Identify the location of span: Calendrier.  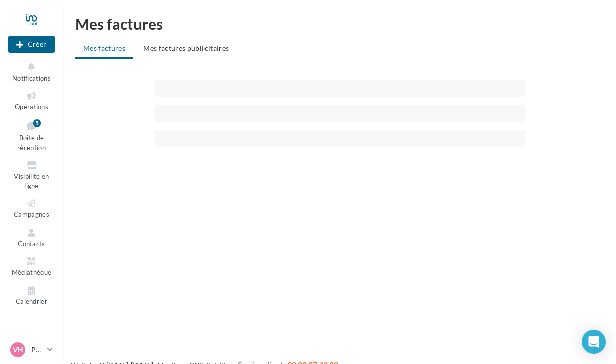
(31, 301).